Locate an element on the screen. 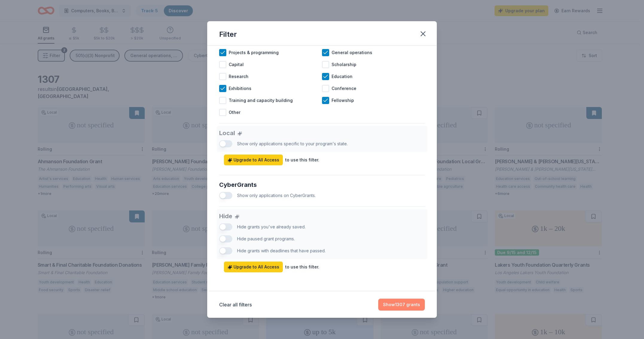 The width and height of the screenshot is (644, 339). span: Training and capacity building is located at coordinates (261, 100).